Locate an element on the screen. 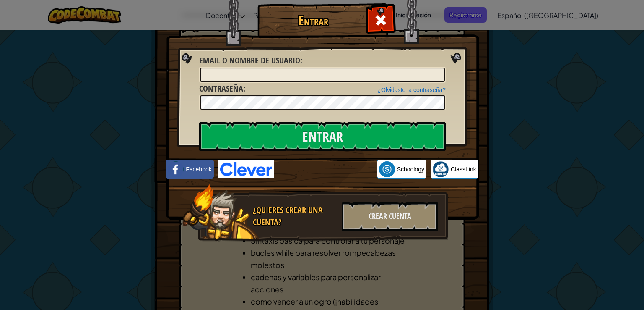  div: ¿Quieres crear una cuenta? is located at coordinates (294, 216).